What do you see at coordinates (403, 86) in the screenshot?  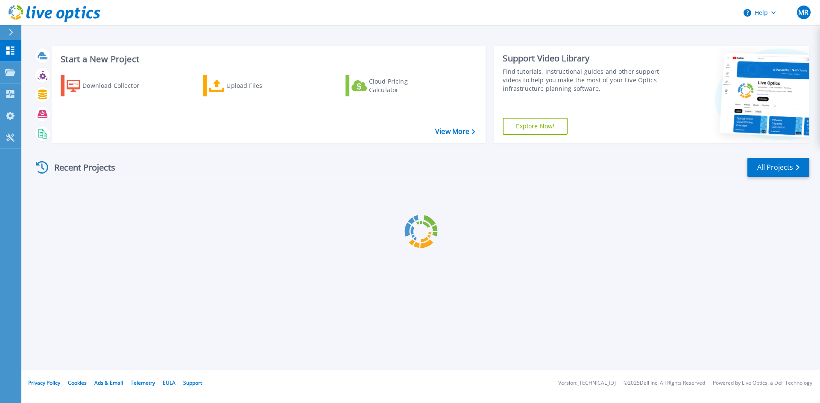 I see `div: Cloud Pricing Calculator` at bounding box center [403, 86].